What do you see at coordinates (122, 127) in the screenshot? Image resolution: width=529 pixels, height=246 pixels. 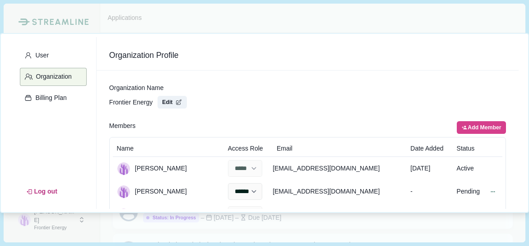 I see `span: Members` at bounding box center [122, 127].